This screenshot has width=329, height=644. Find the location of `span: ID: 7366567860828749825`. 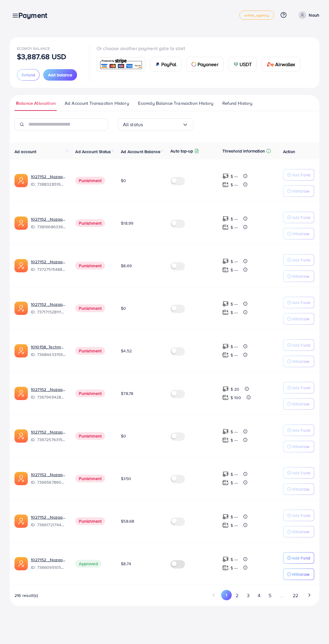

span: ID: 7366567860828749825 is located at coordinates (48, 482).